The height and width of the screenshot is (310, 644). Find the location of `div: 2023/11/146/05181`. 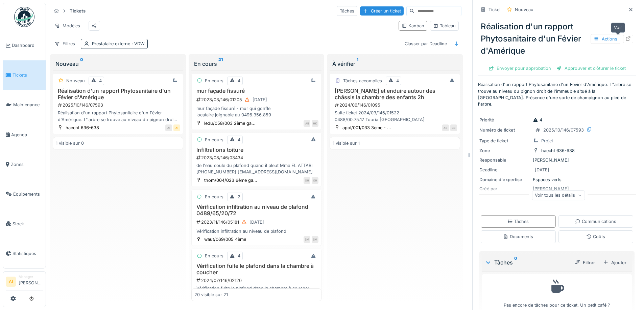

div: 2023/11/146/05181 is located at coordinates (257, 222).